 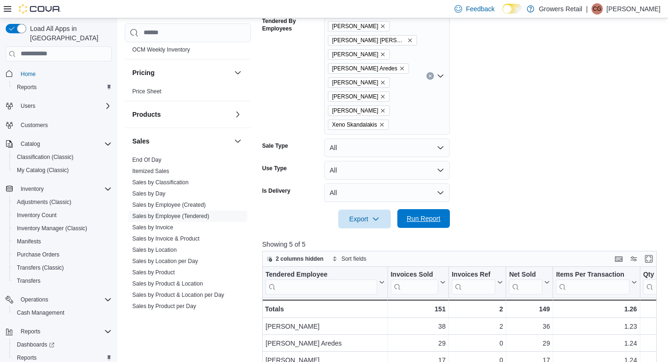 I want to click on div: Net Sold, so click(x=525, y=282).